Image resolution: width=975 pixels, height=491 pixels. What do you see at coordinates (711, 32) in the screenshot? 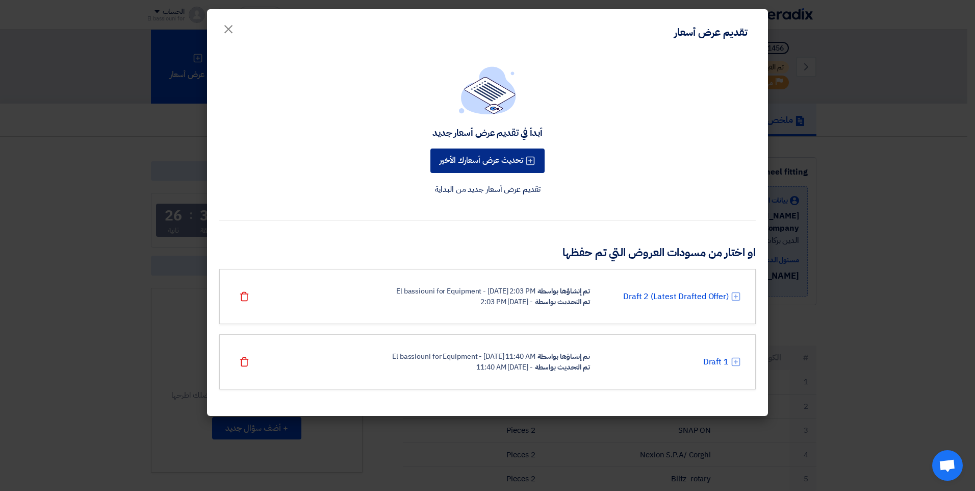
I see `div: تقديم عرض أسعار` at bounding box center [711, 32].